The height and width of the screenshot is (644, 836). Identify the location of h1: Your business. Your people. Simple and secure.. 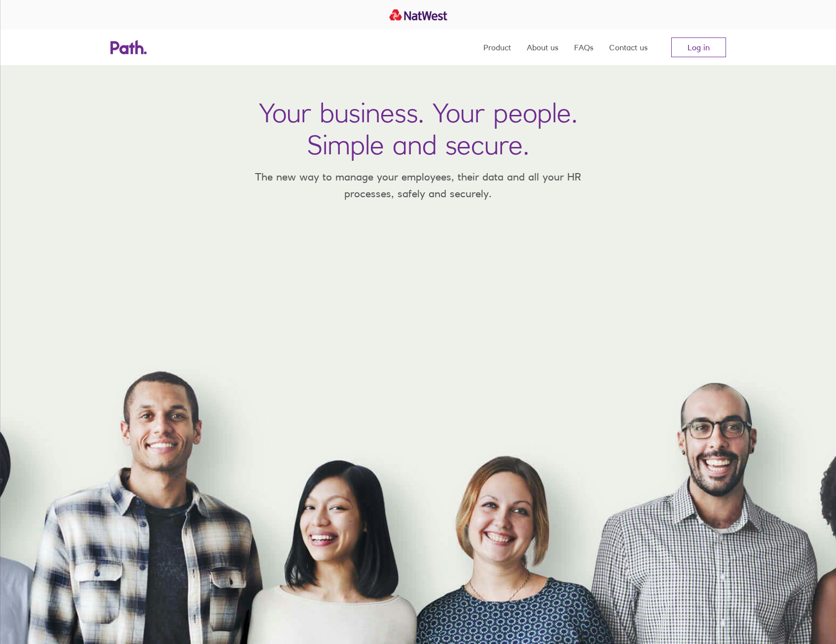
(418, 129).